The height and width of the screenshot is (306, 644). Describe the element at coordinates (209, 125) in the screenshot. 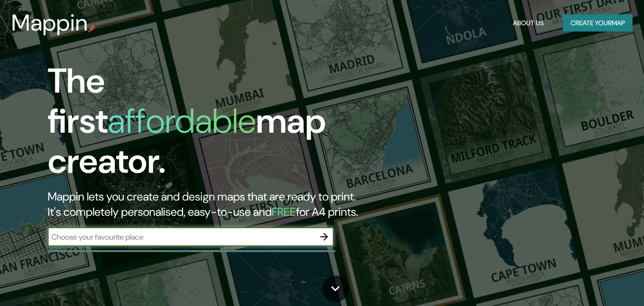

I see `h1: The first map creator.` at that location.